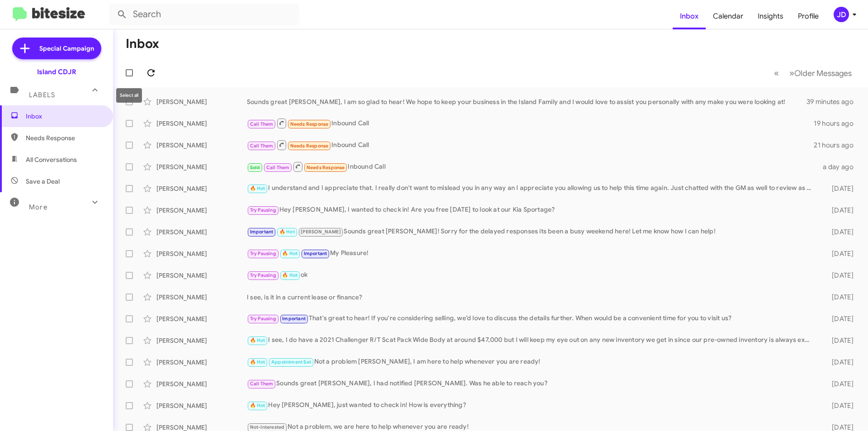 The image size is (868, 431). I want to click on span: More, so click(38, 207).